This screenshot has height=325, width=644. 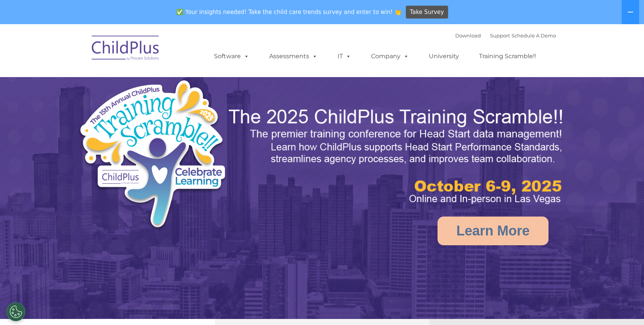 I want to click on a: University, so click(x=444, y=56).